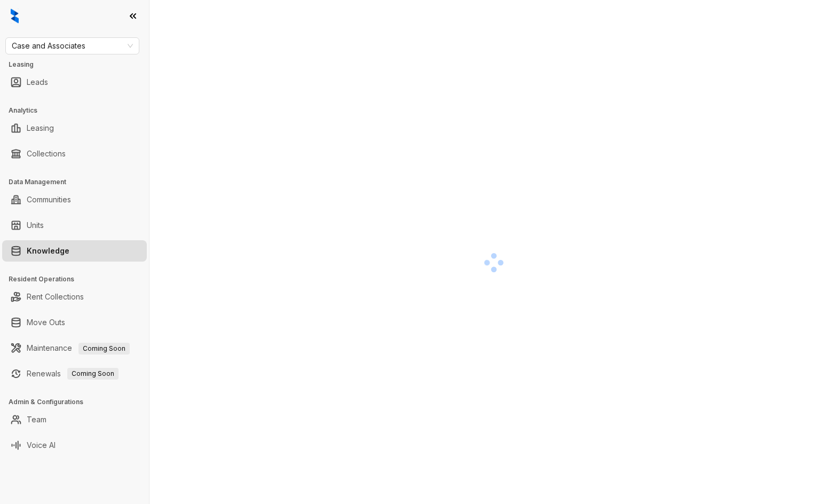 The width and height of the screenshot is (819, 504). I want to click on li: Leads, so click(74, 82).